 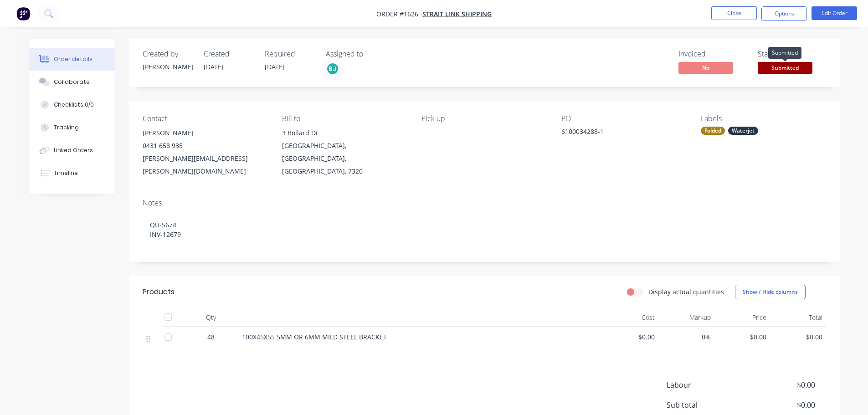 I want to click on span: Submitted, so click(x=785, y=67).